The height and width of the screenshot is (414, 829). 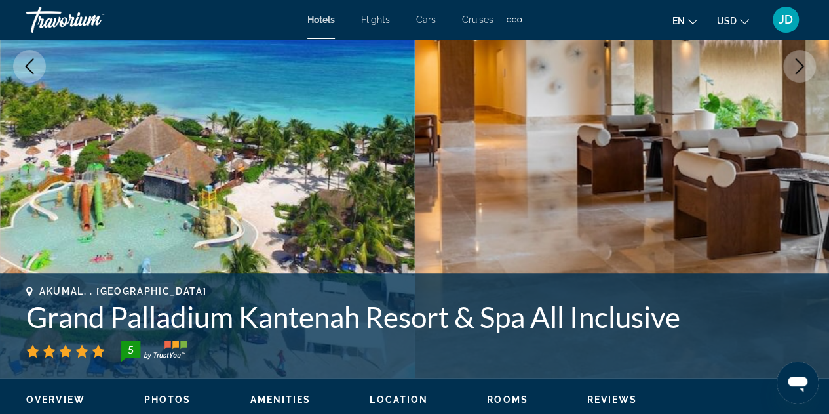 I want to click on button: Location, so click(x=399, y=399).